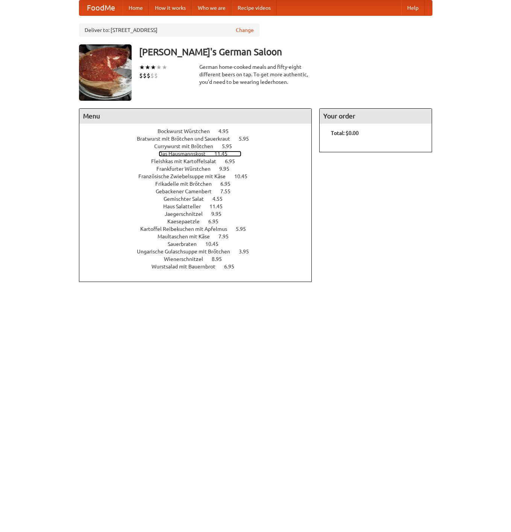 This screenshot has width=511, height=532. Describe the element at coordinates (200, 192) in the screenshot. I see `a: Gebackener Camenbert 7.55` at that location.